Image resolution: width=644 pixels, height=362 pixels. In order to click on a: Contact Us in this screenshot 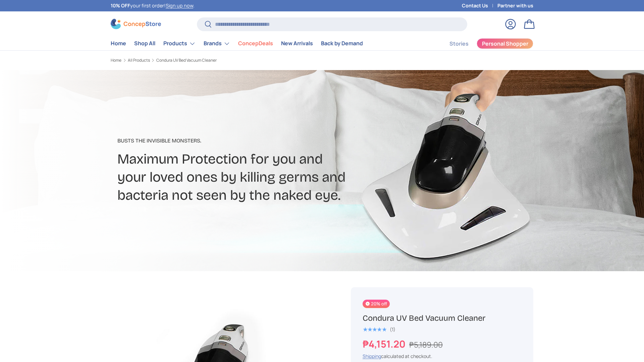, I will do `click(480, 6)`.